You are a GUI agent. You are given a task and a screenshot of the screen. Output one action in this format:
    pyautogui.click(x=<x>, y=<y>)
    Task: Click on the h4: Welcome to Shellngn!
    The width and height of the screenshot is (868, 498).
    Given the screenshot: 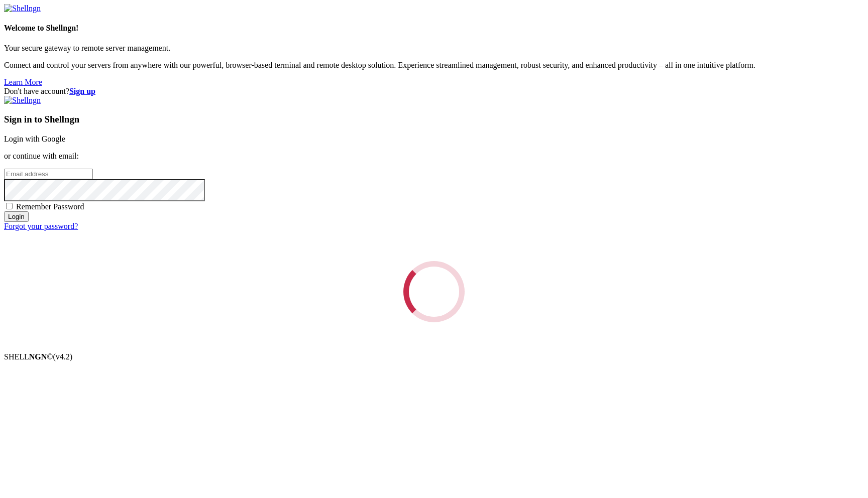 What is the action you would take?
    pyautogui.click(x=434, y=28)
    